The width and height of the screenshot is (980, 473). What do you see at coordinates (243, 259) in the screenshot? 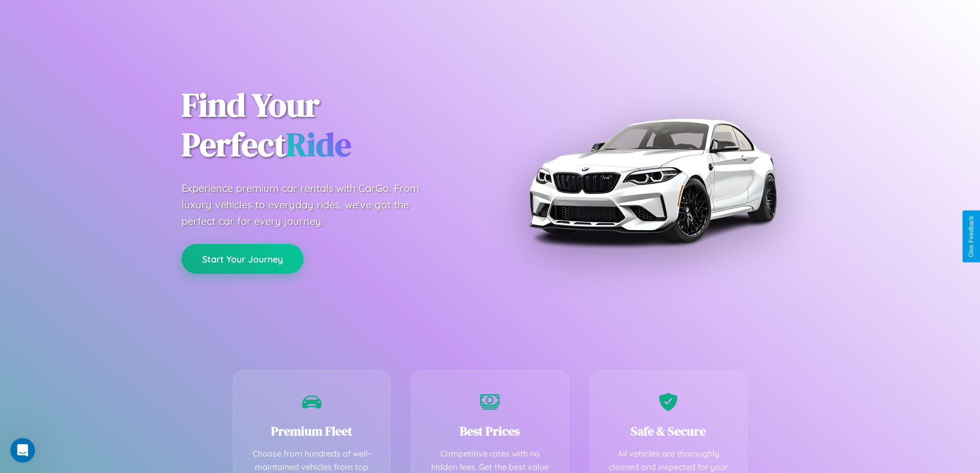
I see `button: Start Your Journey` at bounding box center [243, 259].